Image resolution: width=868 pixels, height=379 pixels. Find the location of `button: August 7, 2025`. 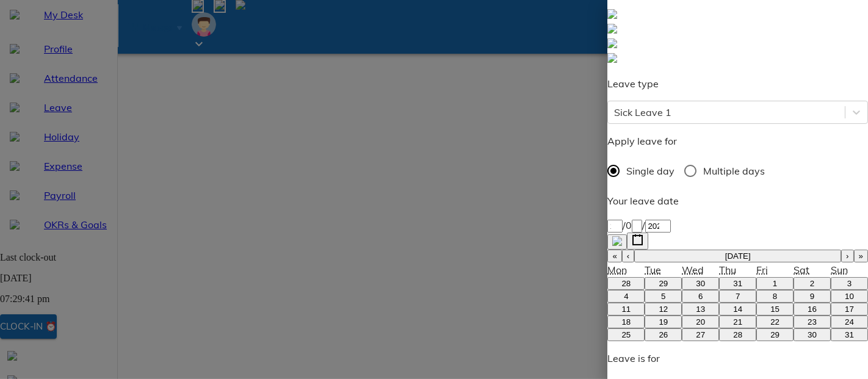

button: August 7, 2025 is located at coordinates (737, 296).